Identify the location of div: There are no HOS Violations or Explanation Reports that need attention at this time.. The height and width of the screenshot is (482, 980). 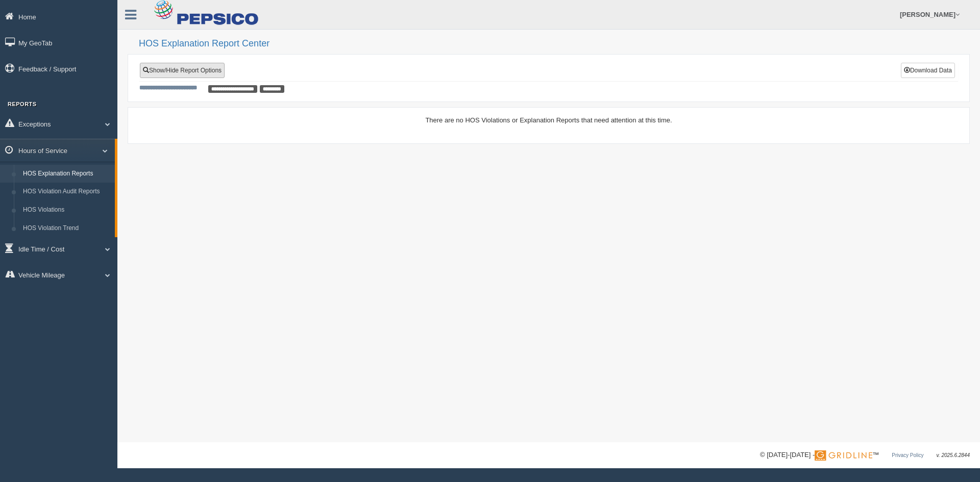
(549, 120).